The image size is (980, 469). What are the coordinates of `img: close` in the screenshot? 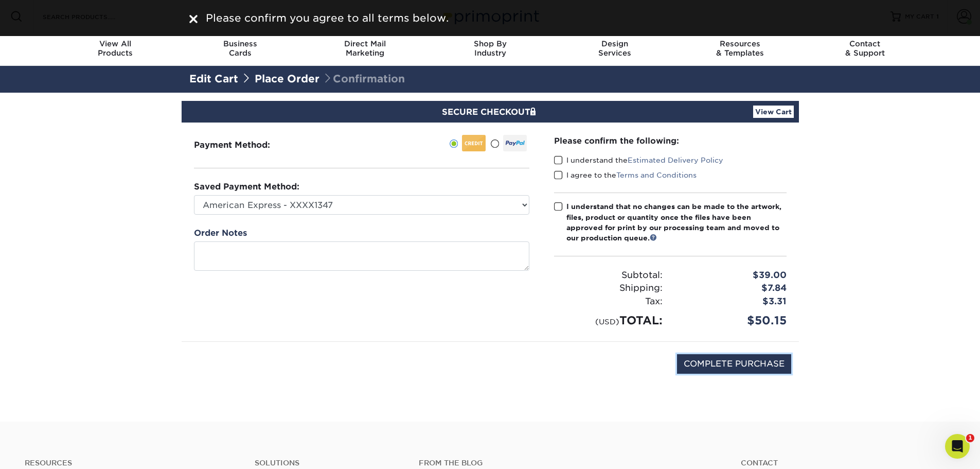 It's located at (193, 19).